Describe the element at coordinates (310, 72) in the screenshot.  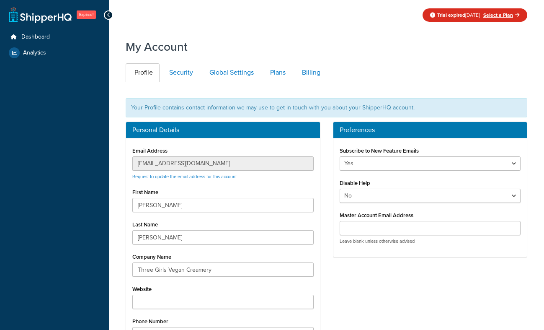
I see `a: Billing` at that location.